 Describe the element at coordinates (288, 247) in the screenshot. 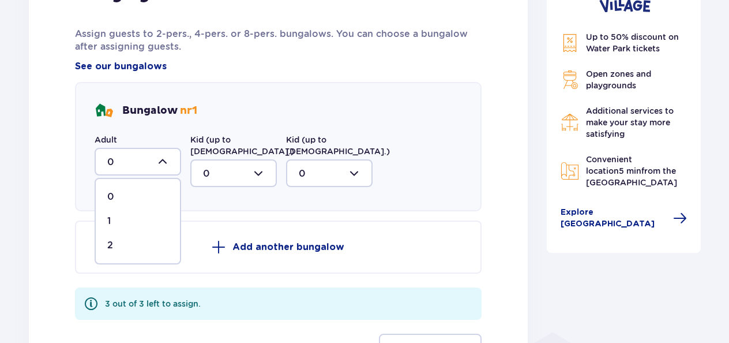

I see `p: Add another bungalow` at that location.